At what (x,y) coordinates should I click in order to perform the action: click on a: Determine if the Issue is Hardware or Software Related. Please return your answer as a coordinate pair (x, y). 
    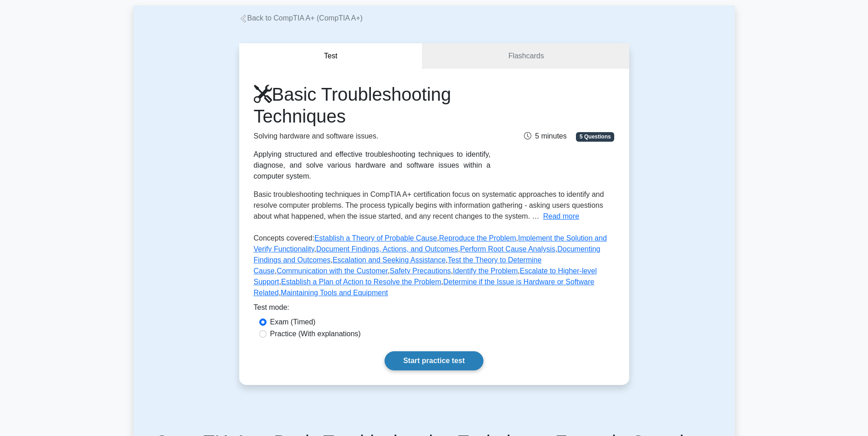
    Looking at the image, I should click on (424, 287).